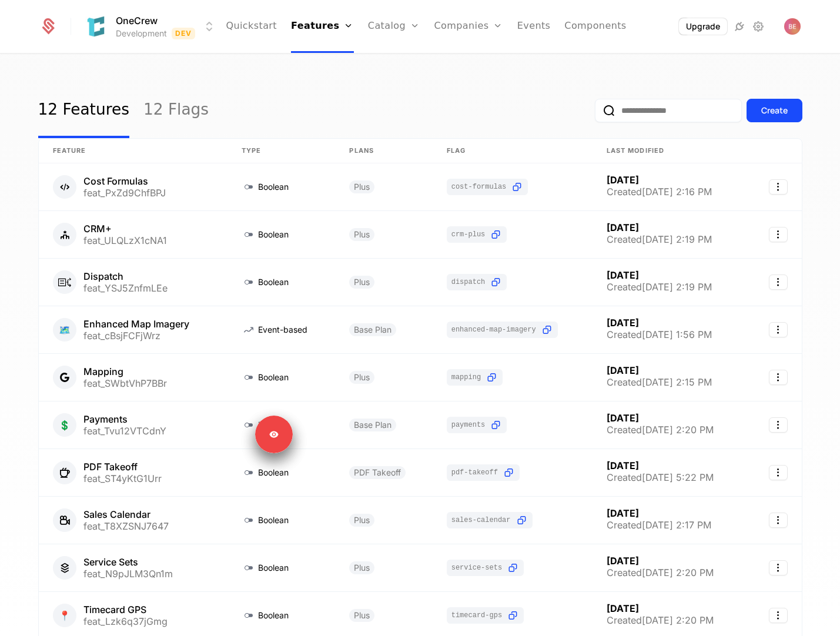 The width and height of the screenshot is (840, 636). Describe the element at coordinates (758, 27) in the screenshot. I see `a: Settings` at that location.